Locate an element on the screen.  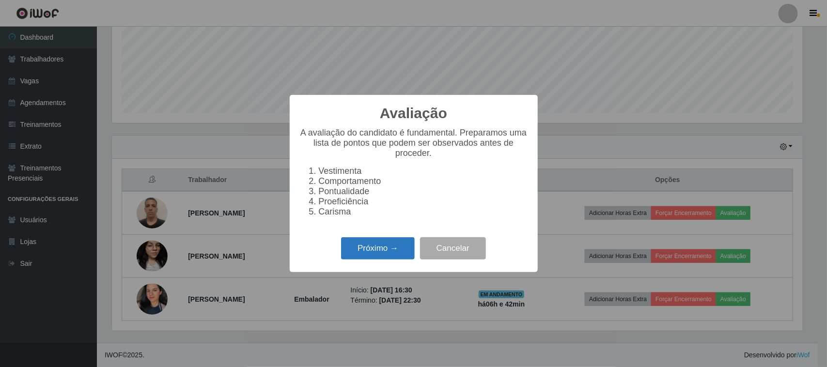
li: Proeficiência is located at coordinates (423, 202).